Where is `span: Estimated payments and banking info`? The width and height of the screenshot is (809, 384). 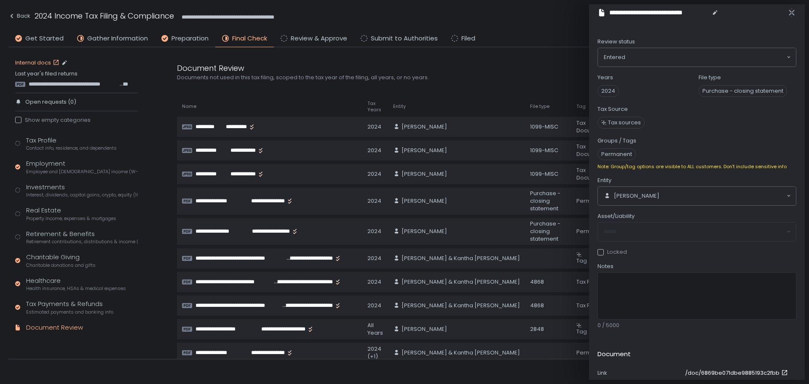 span: Estimated payments and banking info is located at coordinates (69, 312).